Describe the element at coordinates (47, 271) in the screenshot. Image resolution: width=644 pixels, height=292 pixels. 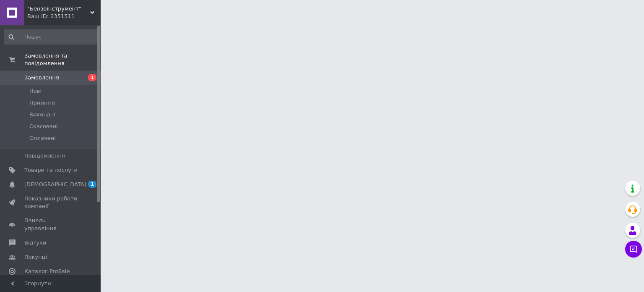
I see `span: Каталог ProSale` at that location.